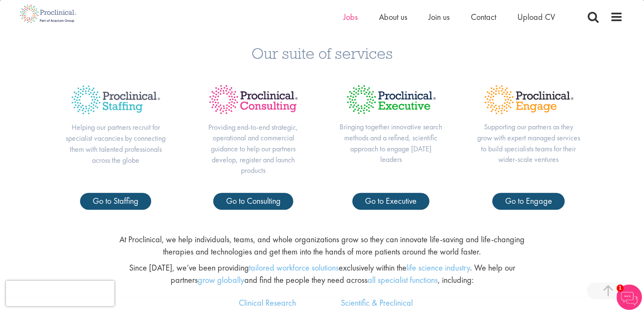 The width and height of the screenshot is (644, 312). What do you see at coordinates (438, 268) in the screenshot?
I see `a: life science industry` at bounding box center [438, 268].